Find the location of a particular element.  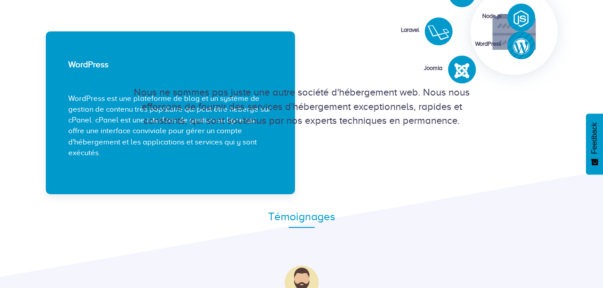

div: WordPress is located at coordinates (468, 44).